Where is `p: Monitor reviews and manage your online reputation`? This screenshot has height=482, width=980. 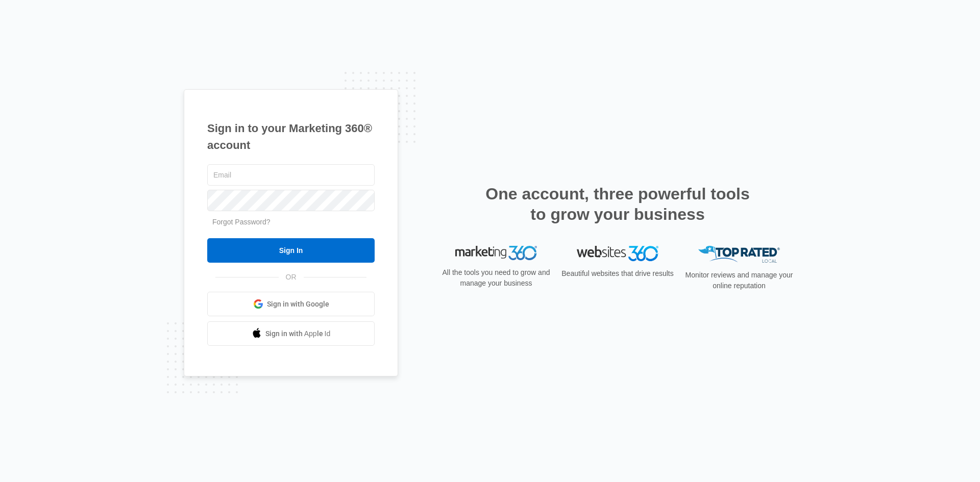
p: Monitor reviews and manage your online reputation is located at coordinates (739, 281).